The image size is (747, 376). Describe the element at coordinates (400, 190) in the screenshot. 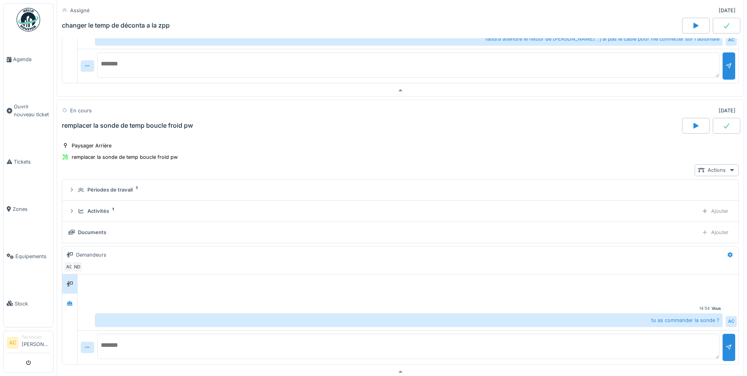

I see `summary: Périodes de travail1` at that location.